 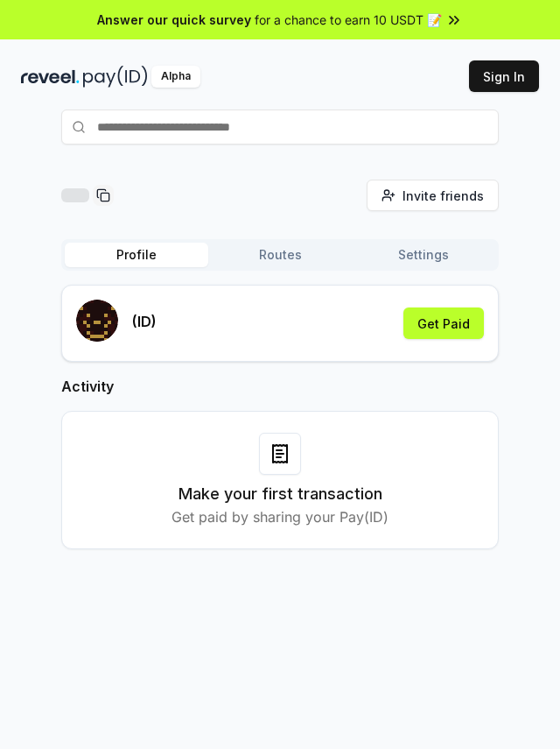 What do you see at coordinates (116, 76) in the screenshot?
I see `img: pay_id` at bounding box center [116, 76].